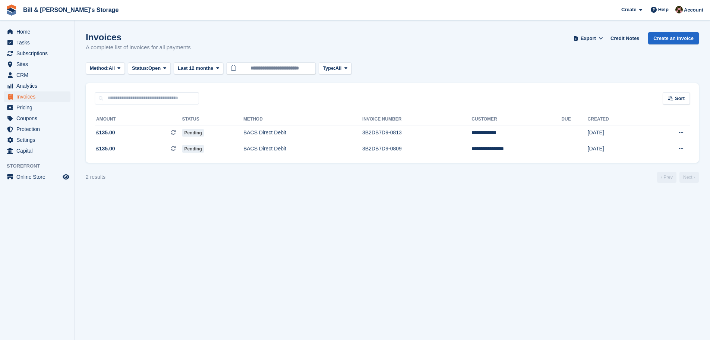  What do you see at coordinates (105, 68) in the screenshot?
I see `button: Method: All` at bounding box center [105, 68].